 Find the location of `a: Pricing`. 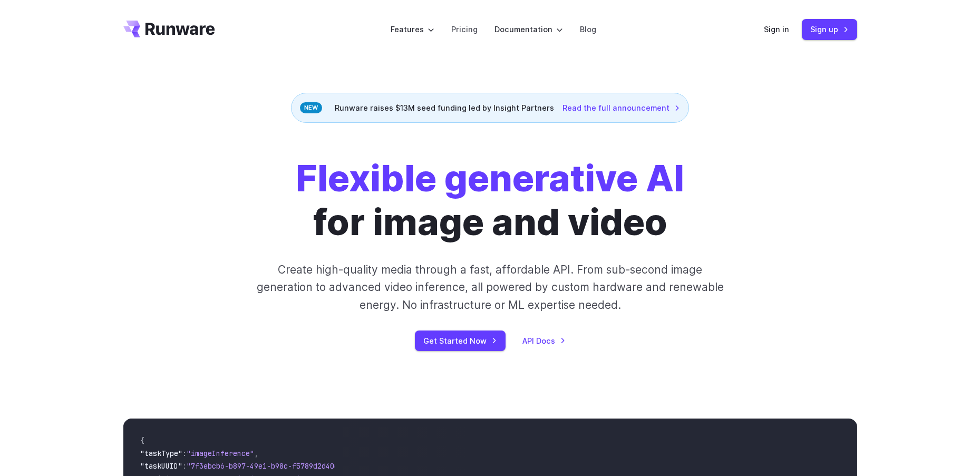

a: Pricing is located at coordinates (465, 29).